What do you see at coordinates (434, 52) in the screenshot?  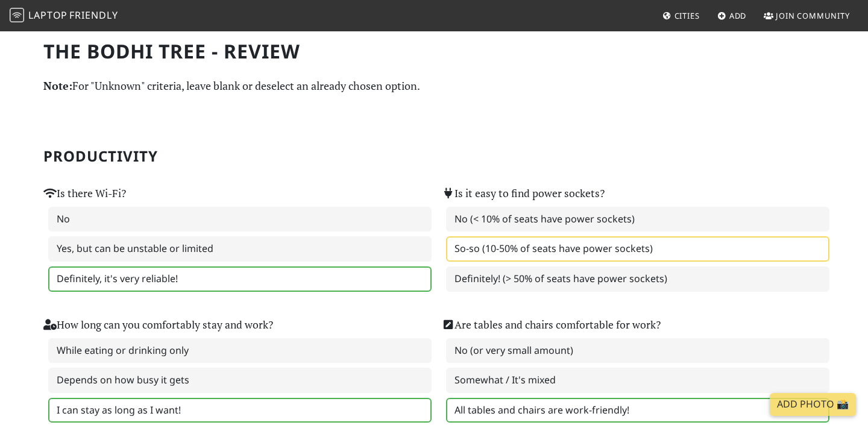 I see `h1: The Bodhi Tree - Review` at bounding box center [434, 52].